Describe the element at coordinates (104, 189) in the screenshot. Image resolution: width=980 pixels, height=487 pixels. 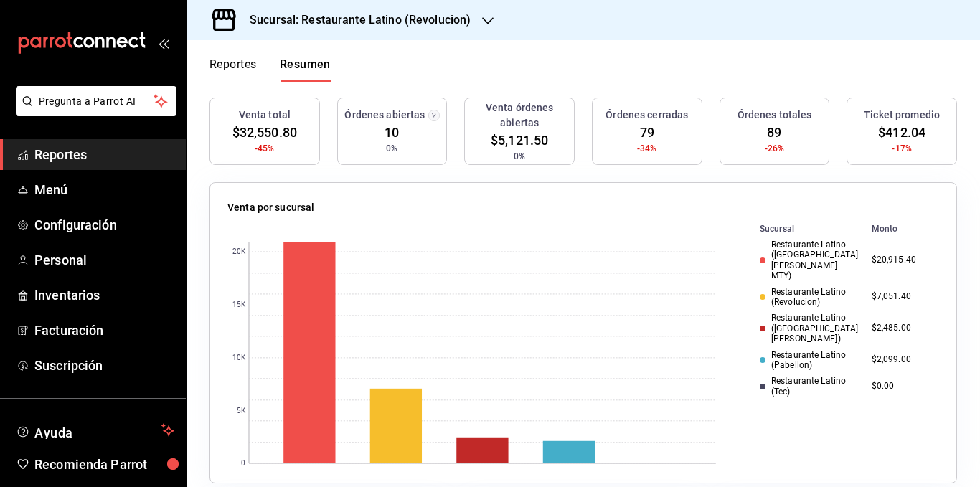
I see `span: Menú` at that location.